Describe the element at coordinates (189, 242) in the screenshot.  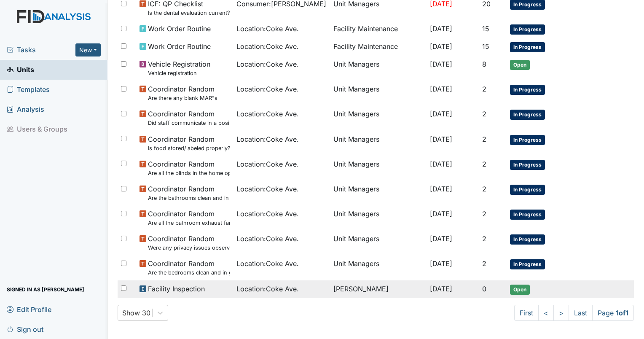
I see `span: Coordinator Random Were any privacy issues observed?` at that location.